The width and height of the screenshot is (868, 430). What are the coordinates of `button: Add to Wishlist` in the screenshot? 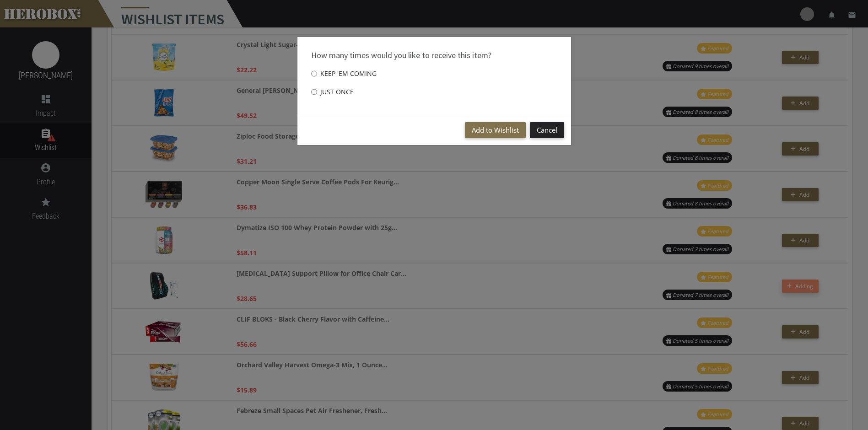 It's located at (495, 130).